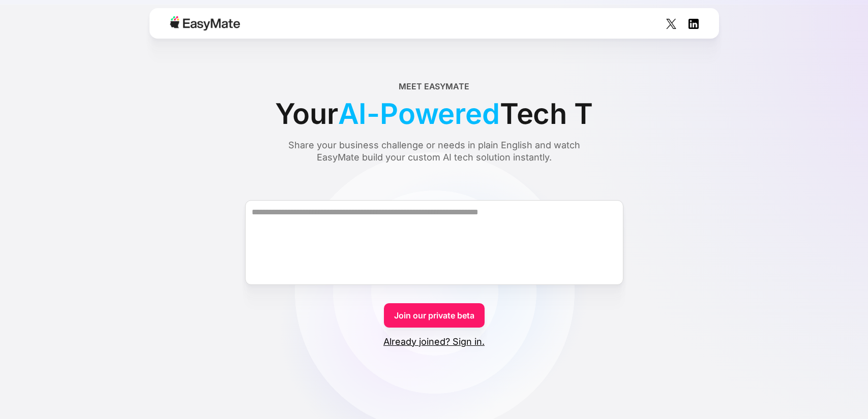 The image size is (868, 419). What do you see at coordinates (435, 316) in the screenshot?
I see `a: Join our private beta` at bounding box center [435, 316].